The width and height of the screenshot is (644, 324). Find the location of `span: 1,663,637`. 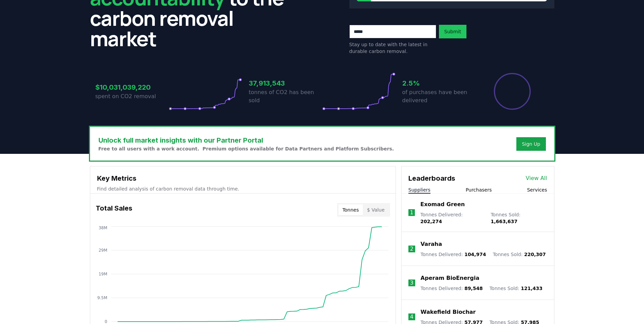

span: 1,663,637 is located at coordinates (504, 221).